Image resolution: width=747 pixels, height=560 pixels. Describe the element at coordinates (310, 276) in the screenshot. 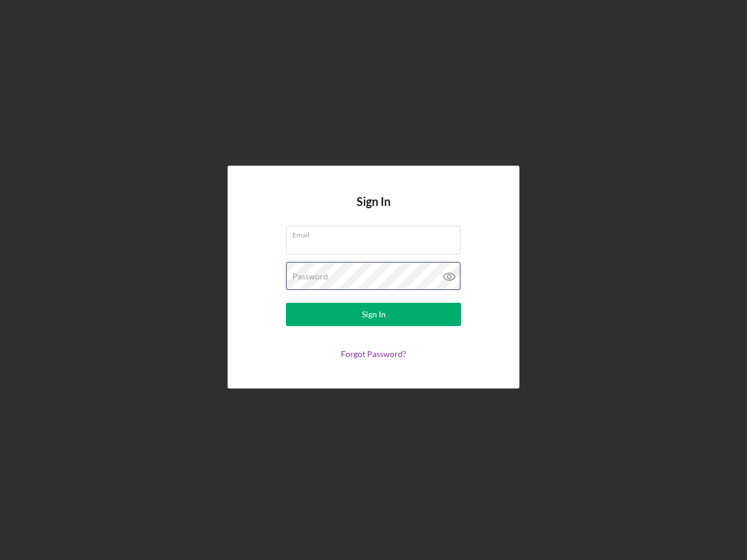

I see `label: Password` at that location.